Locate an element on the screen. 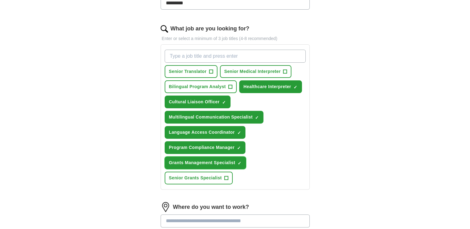 This screenshot has height=229, width=470. input: Type a job title and press enter is located at coordinates (235, 56).